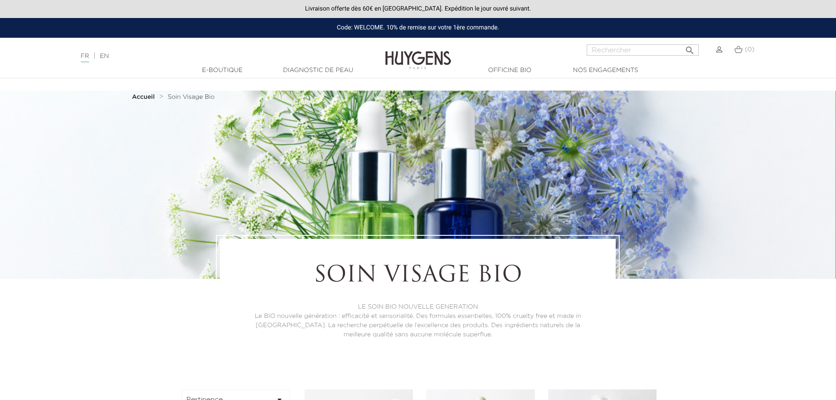 The image size is (836, 400). Describe the element at coordinates (144, 97) in the screenshot. I see `strong: Accueil` at that location.